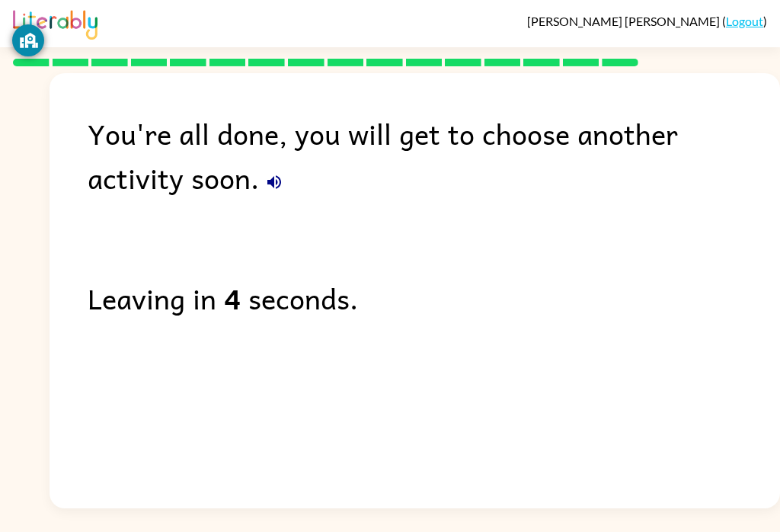  What do you see at coordinates (434, 155) in the screenshot?
I see `div: You're all done, you will get to choose another activity soon.` at bounding box center [434, 155].